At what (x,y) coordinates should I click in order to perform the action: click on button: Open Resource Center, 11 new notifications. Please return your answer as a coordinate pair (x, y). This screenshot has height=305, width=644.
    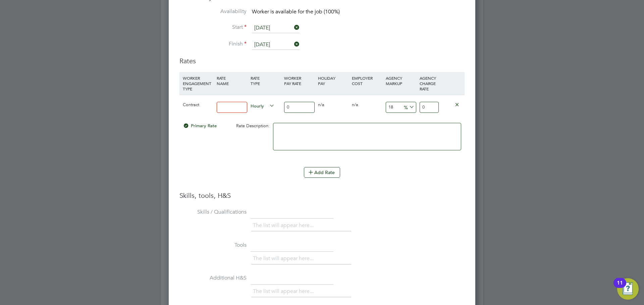
    Looking at the image, I should click on (628, 289).